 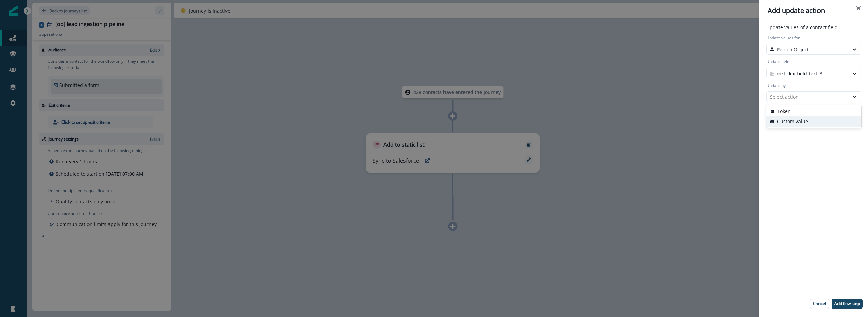 What do you see at coordinates (814, 27) in the screenshot?
I see `p: Update values of a contact field` at bounding box center [814, 27].